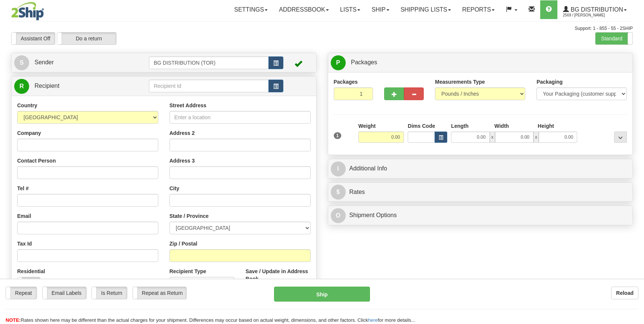  I want to click on label: Save / Update in Address Book, so click(278, 275).